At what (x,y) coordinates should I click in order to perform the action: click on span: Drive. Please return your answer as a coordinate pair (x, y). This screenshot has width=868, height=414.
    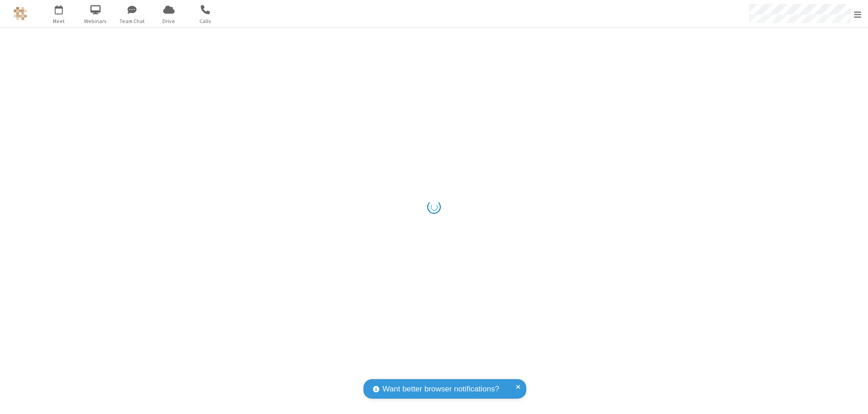
    Looking at the image, I should click on (169, 21).